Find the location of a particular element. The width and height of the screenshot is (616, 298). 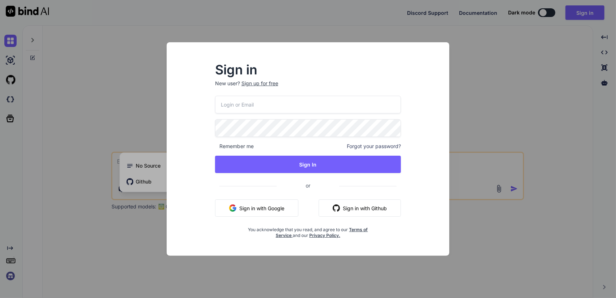

p: New user? is located at coordinates (308, 88).